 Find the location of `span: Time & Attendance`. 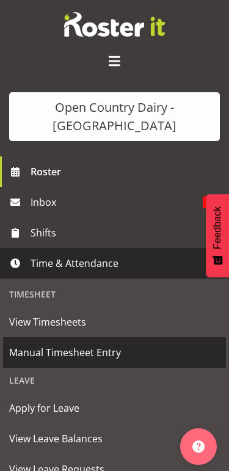

span: Time & Attendance is located at coordinates (117, 264).